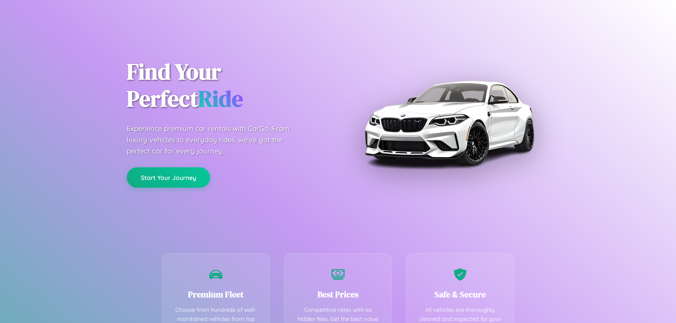 Image resolution: width=676 pixels, height=323 pixels. Describe the element at coordinates (460, 295) in the screenshot. I see `h3: Safe & Secure` at that location.